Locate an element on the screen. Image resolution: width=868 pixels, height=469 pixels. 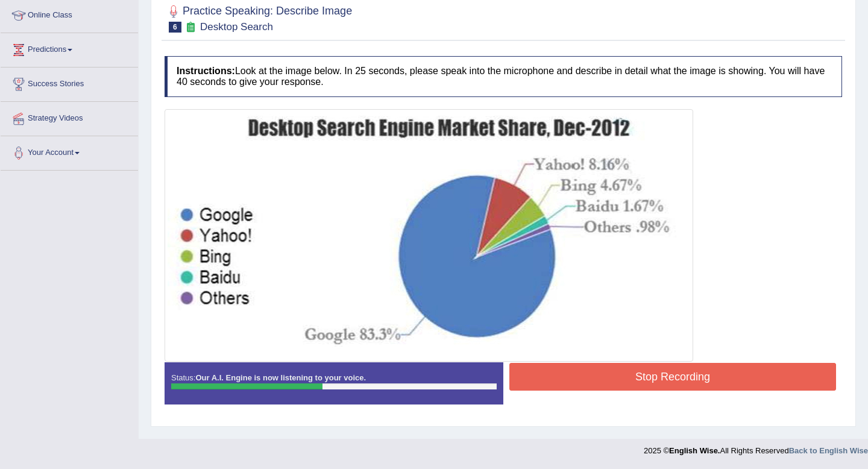
a: Back to English Wise is located at coordinates (828, 450).